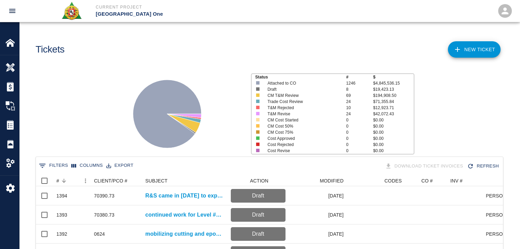  Describe the element at coordinates (302, 83) in the screenshot. I see `p: Attached to CO` at that location.